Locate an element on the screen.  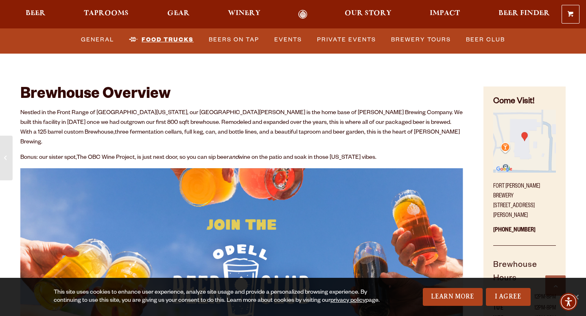
a: I Agree is located at coordinates (508, 297).